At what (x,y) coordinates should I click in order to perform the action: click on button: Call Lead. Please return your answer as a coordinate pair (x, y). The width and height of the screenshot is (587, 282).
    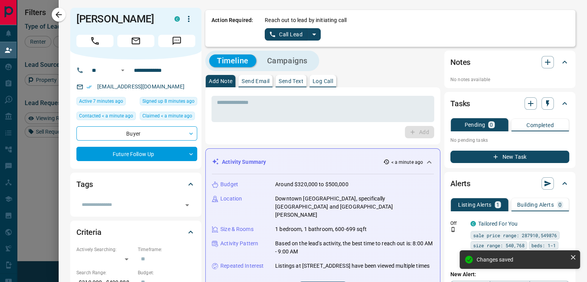
    Looking at the image, I should click on (286, 34).